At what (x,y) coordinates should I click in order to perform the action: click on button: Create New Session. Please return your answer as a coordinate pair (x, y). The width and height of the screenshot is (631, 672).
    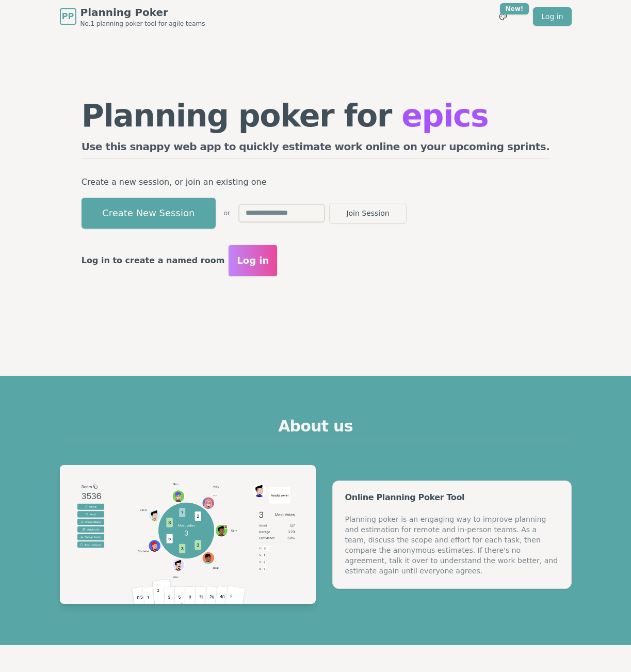
    Looking at the image, I should click on (149, 213).